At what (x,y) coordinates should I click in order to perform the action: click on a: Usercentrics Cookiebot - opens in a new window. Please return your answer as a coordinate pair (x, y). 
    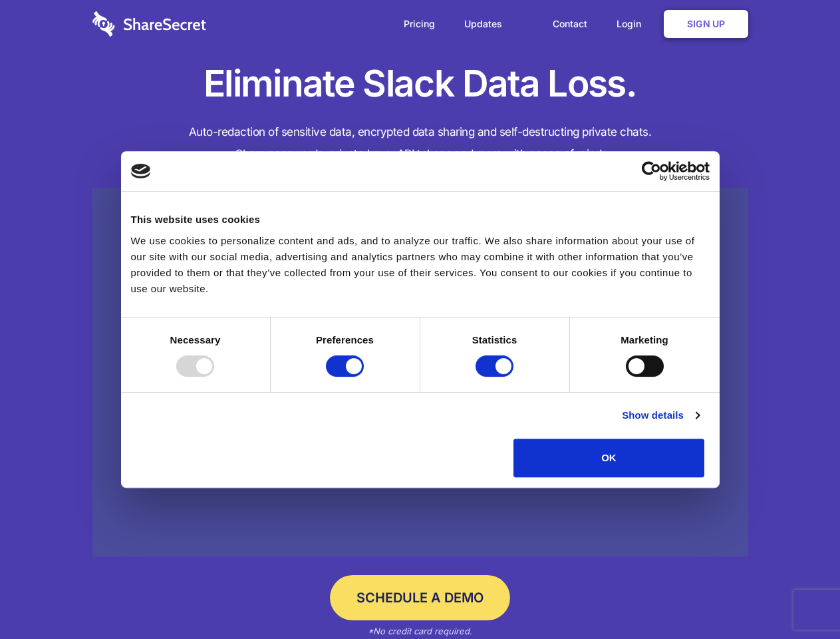
    Looking at the image, I should click on (651, 171).